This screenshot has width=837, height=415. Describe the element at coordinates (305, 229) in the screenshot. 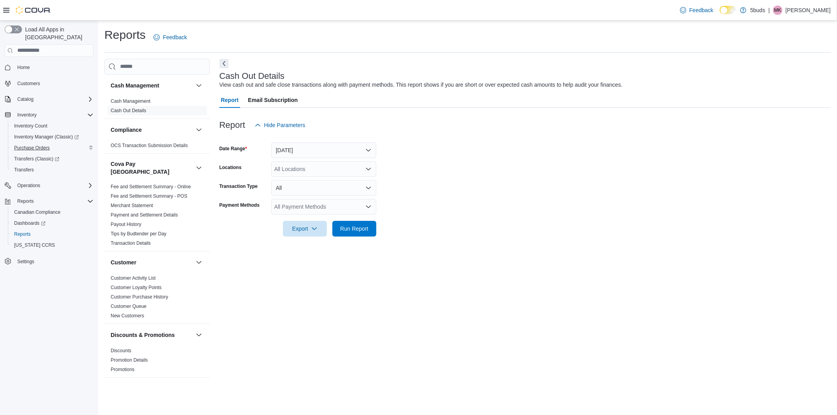

I see `button: Export` at that location.